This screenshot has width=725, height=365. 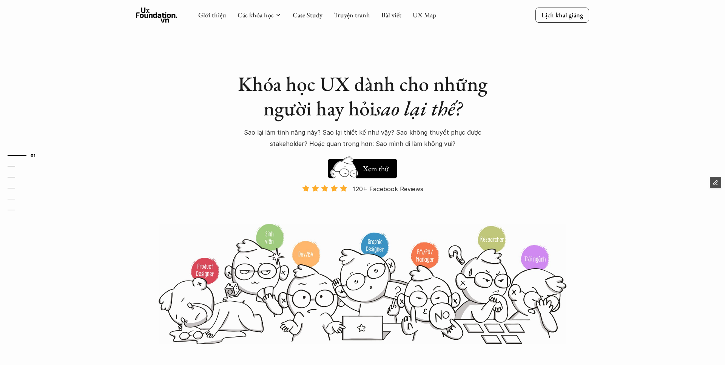 I want to click on strong: 01, so click(x=33, y=155).